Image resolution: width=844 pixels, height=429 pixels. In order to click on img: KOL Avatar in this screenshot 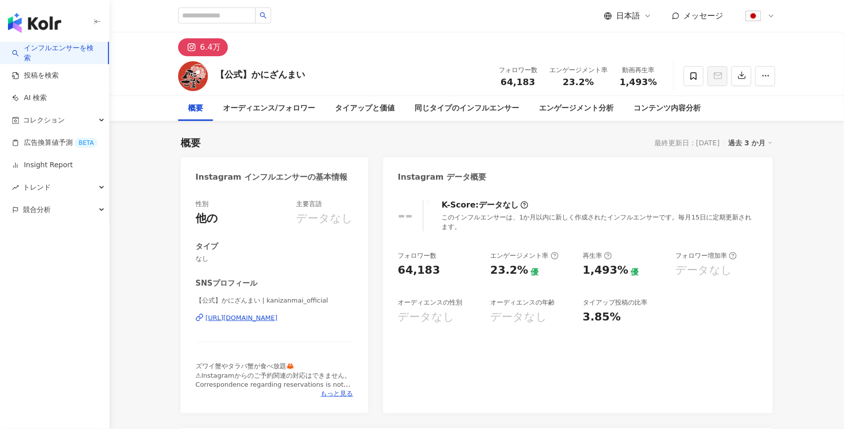, I will do `click(193, 76)`.